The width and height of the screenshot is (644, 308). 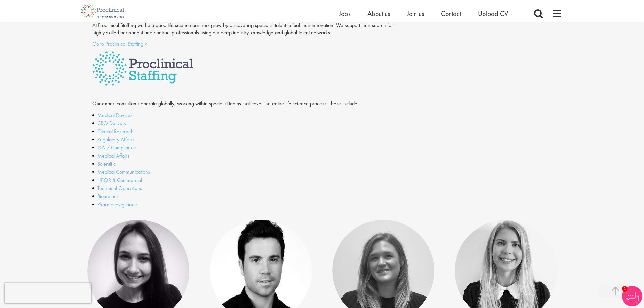 What do you see at coordinates (124, 172) in the screenshot?
I see `a: Medical Communications` at bounding box center [124, 172].